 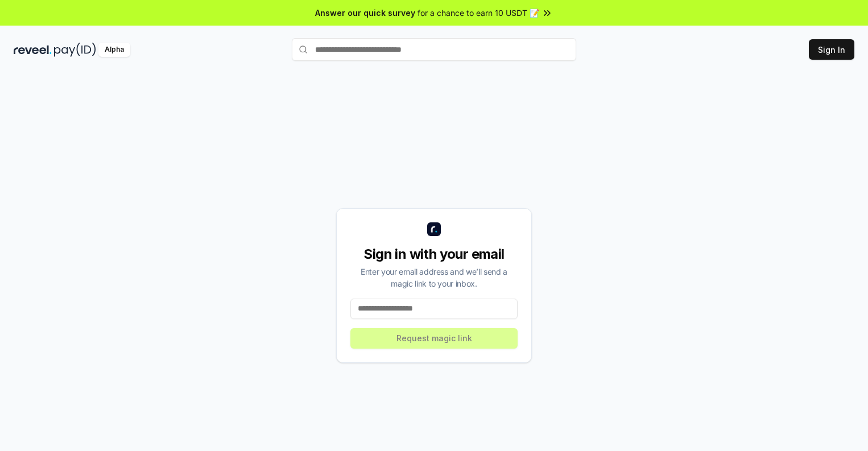 I want to click on div: Alpha, so click(x=114, y=49).